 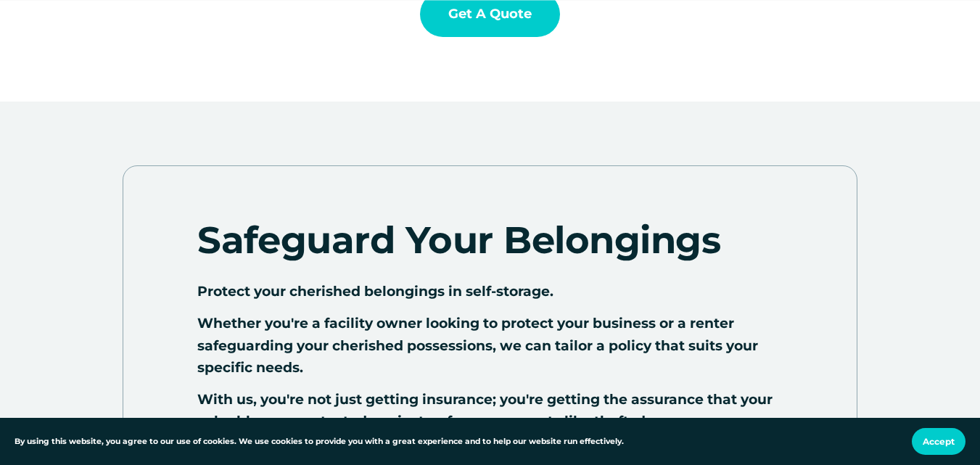 I want to click on strong: Protect your cherished belongings in self-storage., so click(x=375, y=291).